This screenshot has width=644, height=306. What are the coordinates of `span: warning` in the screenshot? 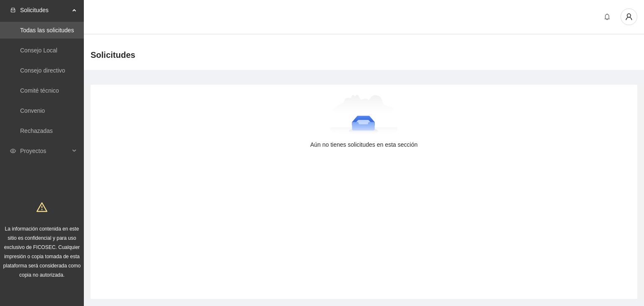 It's located at (42, 207).